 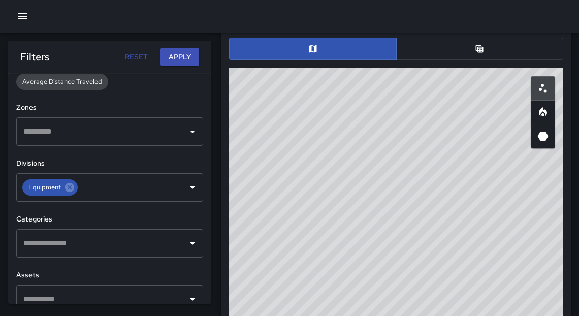 I want to click on span: Average Distance Traveled, so click(x=62, y=81).